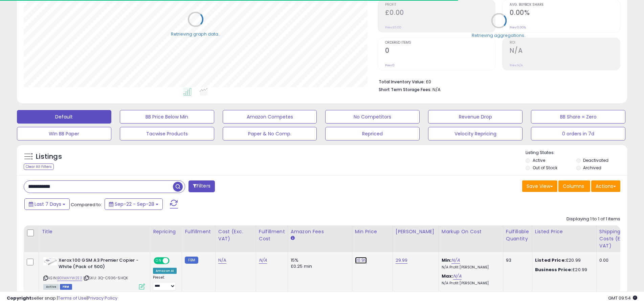 This screenshot has width=644, height=305. Describe the element at coordinates (539, 160) in the screenshot. I see `label: Active` at that location.